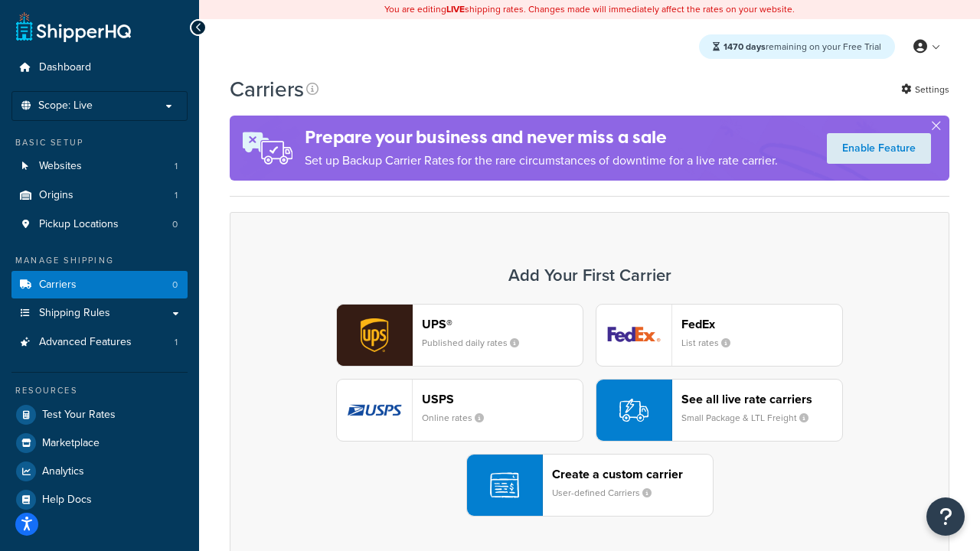  What do you see at coordinates (61, 166) in the screenshot?
I see `span: Websites` at bounding box center [61, 166].